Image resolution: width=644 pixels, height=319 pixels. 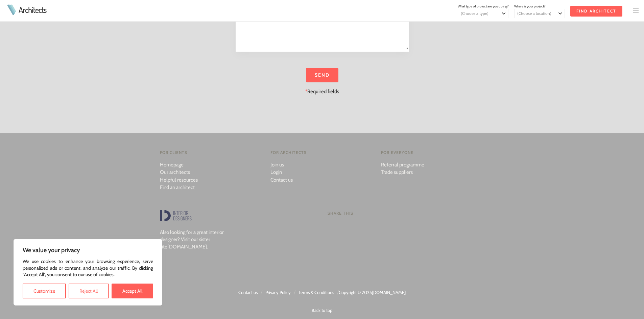 What do you see at coordinates (278, 293) in the screenshot?
I see `a: Privacy Policy` at bounding box center [278, 293].